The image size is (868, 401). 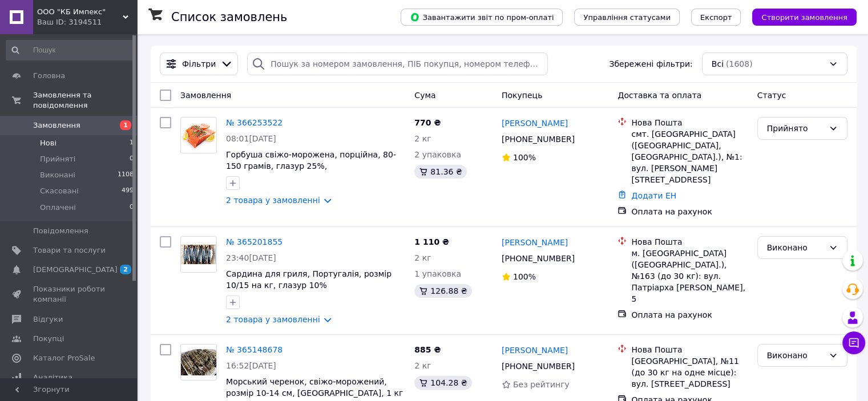 I want to click on button: Управління статусами, so click(x=626, y=17).